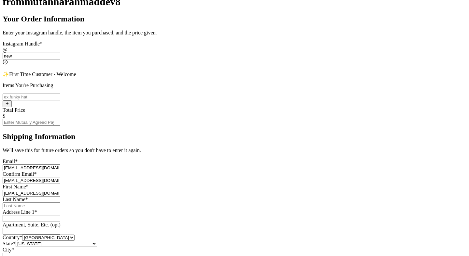  What do you see at coordinates (22, 44) in the screenshot?
I see `label: Instagram Handle` at bounding box center [22, 44].